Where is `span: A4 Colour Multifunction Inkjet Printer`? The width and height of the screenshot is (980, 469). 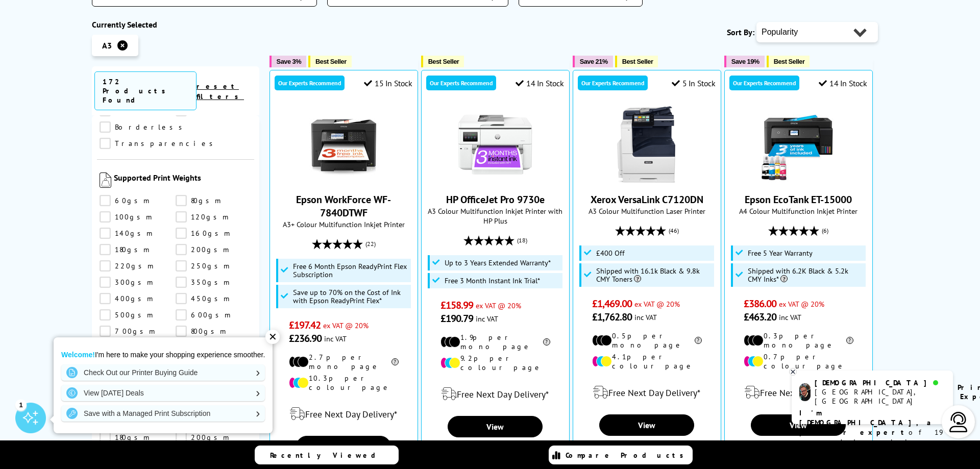
span: A4 Colour Multifunction Inkjet Printer is located at coordinates (798, 211).